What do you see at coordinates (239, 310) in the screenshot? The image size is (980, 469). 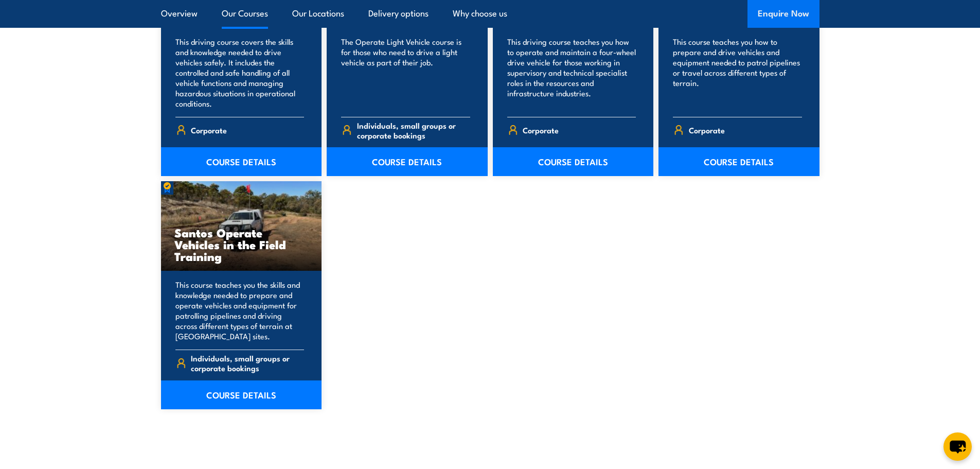 I see `p: This course teaches you the skills and knowledge needed to prepare and operate vehicles and equip...` at bounding box center [239, 310].